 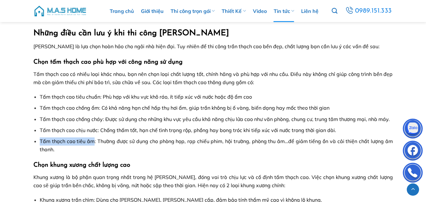 I want to click on strong: Chọn khung xương chất lượng cao, so click(x=82, y=165).